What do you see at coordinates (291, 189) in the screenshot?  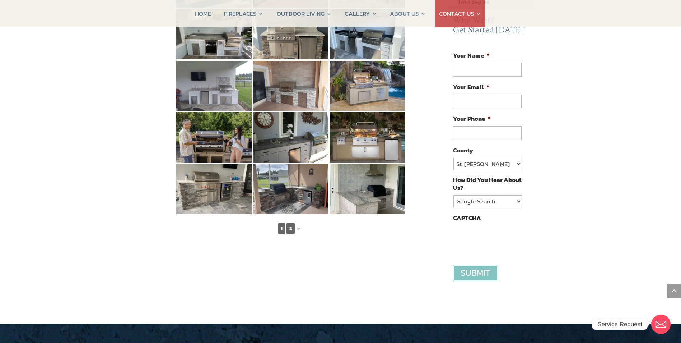 I see `img: 22` at bounding box center [291, 189].